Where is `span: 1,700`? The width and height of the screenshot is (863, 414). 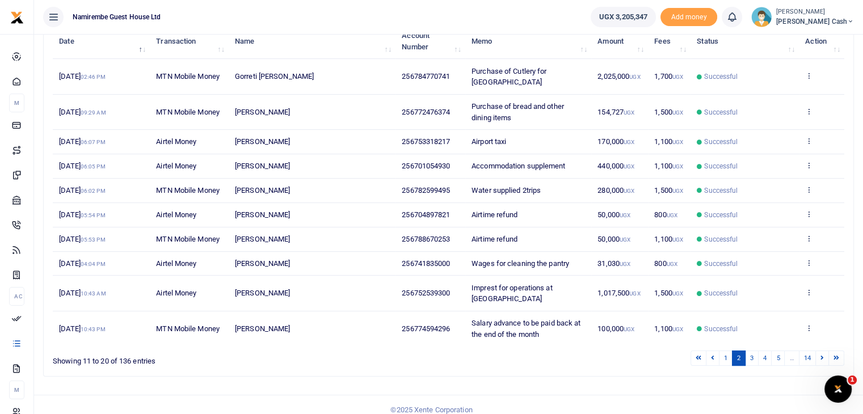
span: 1,700 is located at coordinates (669, 76).